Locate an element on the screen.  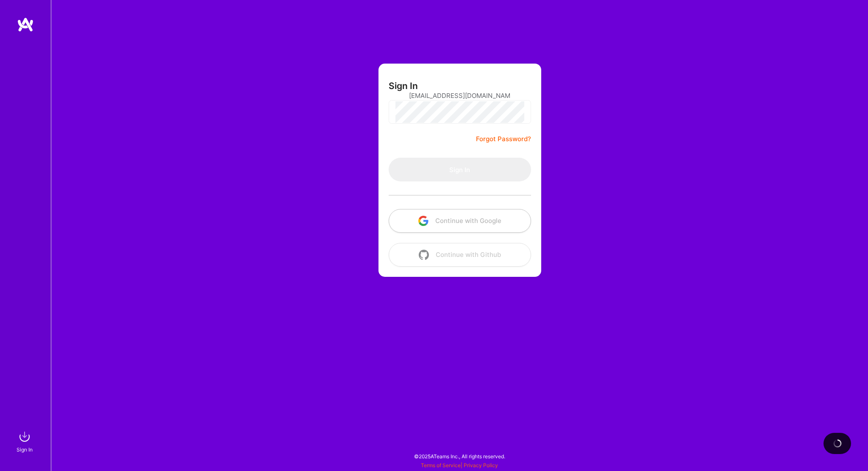
img: sign in is located at coordinates (25, 436).